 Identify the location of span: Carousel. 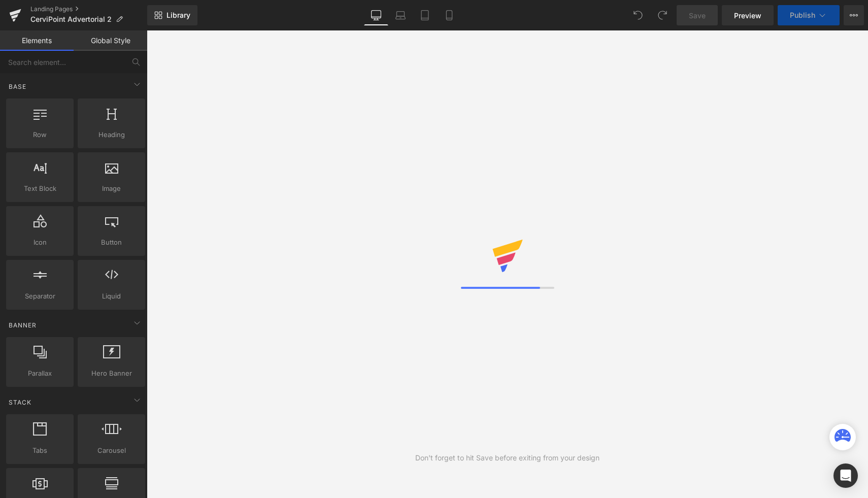
(111, 450).